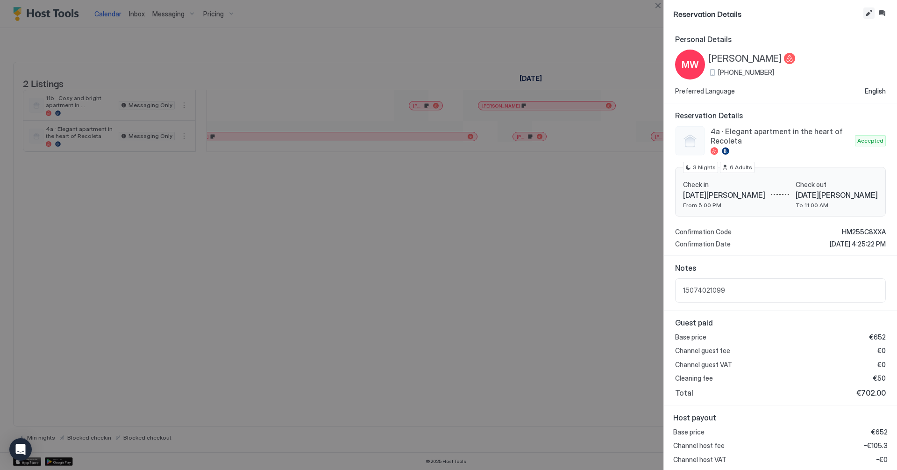 This screenshot has height=470, width=897. What do you see at coordinates (875, 91) in the screenshot?
I see `span: English` at bounding box center [875, 91].